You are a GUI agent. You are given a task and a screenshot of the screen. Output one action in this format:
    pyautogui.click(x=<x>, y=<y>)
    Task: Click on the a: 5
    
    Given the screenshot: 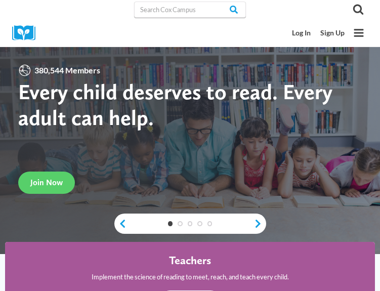 What is the action you would take?
    pyautogui.click(x=210, y=224)
    